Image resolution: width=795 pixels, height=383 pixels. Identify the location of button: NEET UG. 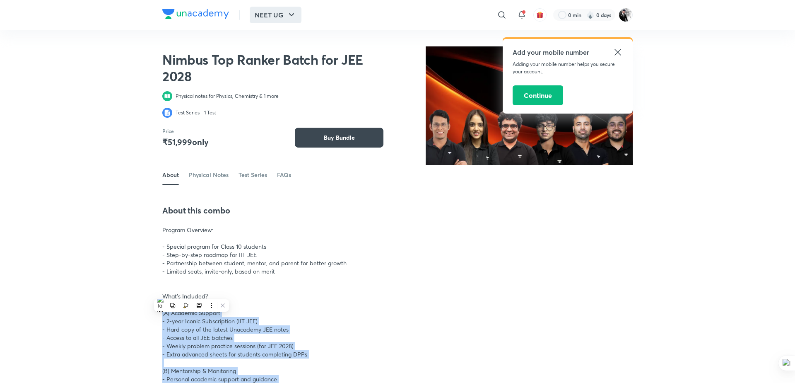
(275, 15).